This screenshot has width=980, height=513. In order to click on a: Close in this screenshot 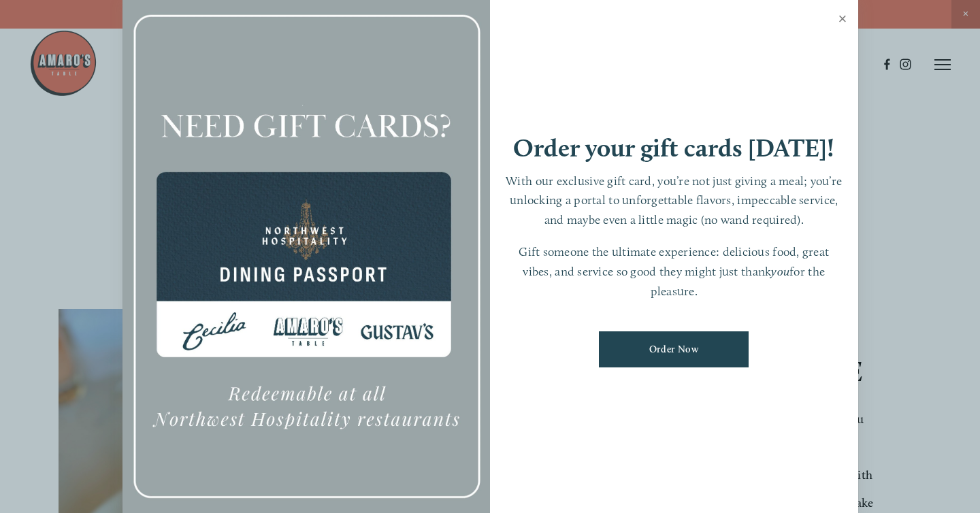, I will do `click(842, 20)`.